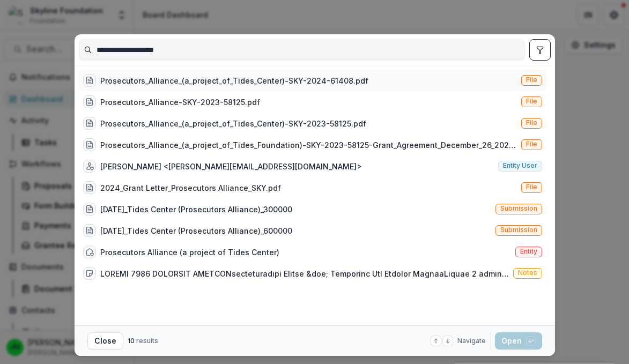 Image resolution: width=629 pixels, height=364 pixels. What do you see at coordinates (528, 273) in the screenshot?
I see `span: Notes` at bounding box center [528, 273].